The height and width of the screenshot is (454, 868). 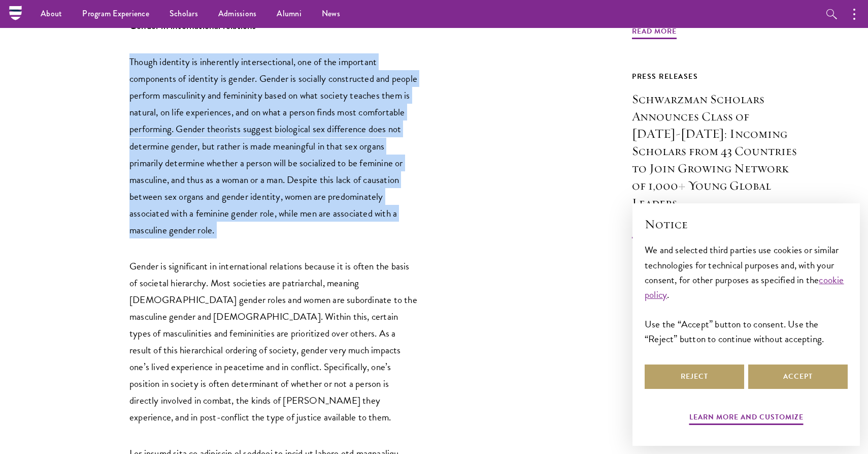 What do you see at coordinates (655, 32) in the screenshot?
I see `span: Read More` at bounding box center [655, 32].